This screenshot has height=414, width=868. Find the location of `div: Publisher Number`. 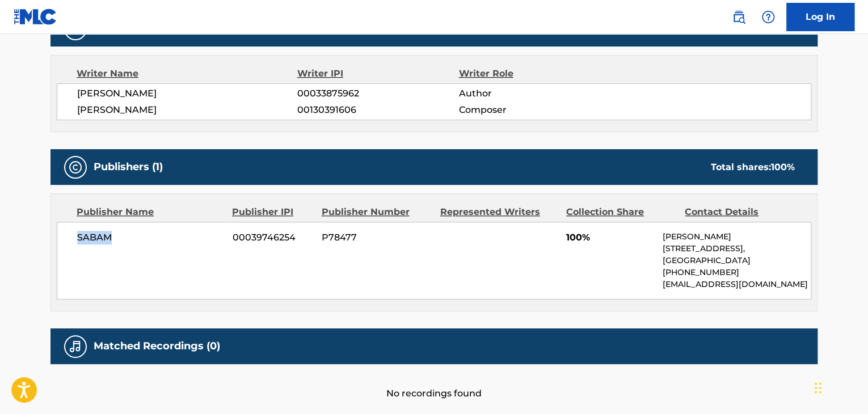

div: Publisher Number is located at coordinates (376, 212).